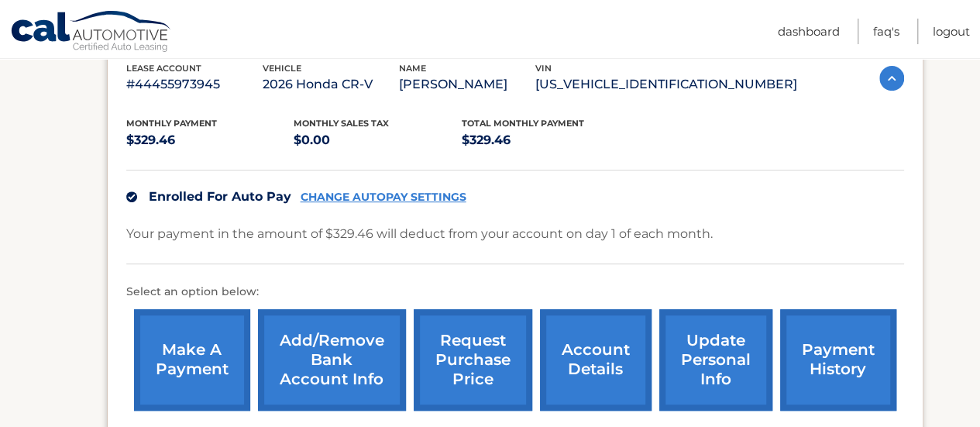 The height and width of the screenshot is (427, 980). What do you see at coordinates (332, 359) in the screenshot?
I see `a: Add/Remove bank account info` at bounding box center [332, 359].